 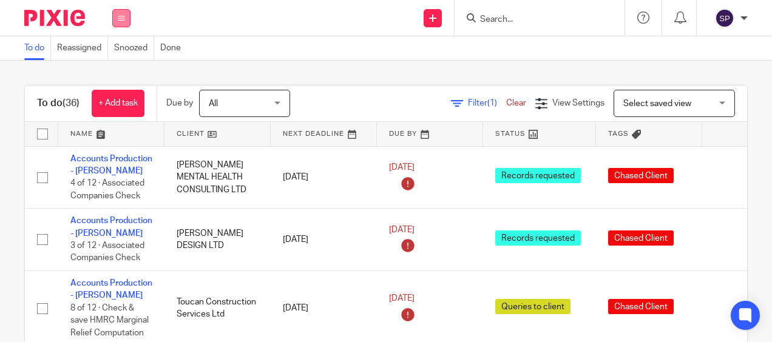 What do you see at coordinates (55, 18) in the screenshot?
I see `img: Pixie` at bounding box center [55, 18].